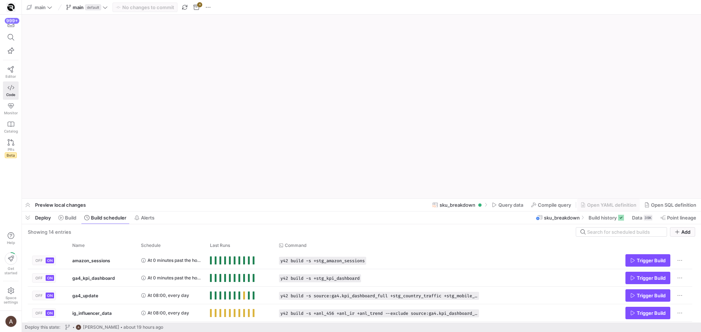 The width and height of the screenshot is (701, 332). I want to click on button: https://lh3.googleusercontent.com/a/AEdFTp4_8LqxRyxVUtC19lo4LS2NU-n5oC7apraV2tR5=s96-c[PERSON_NAM..., so click(114, 327).